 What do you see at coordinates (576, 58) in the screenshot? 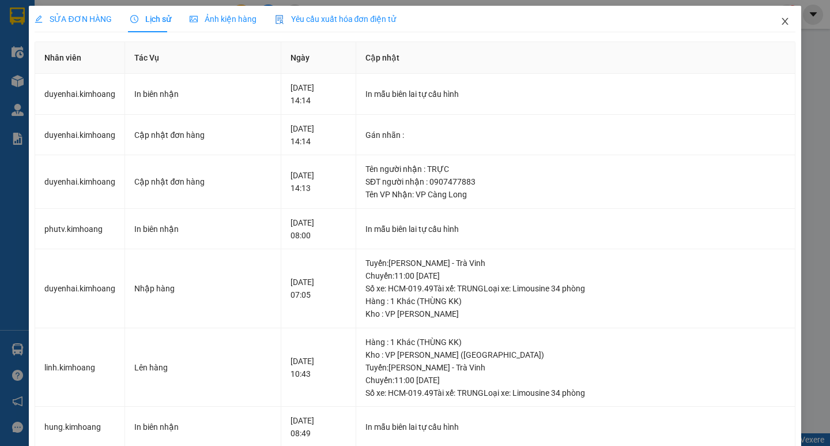
I see `th: Cập nhật` at bounding box center [576, 58].